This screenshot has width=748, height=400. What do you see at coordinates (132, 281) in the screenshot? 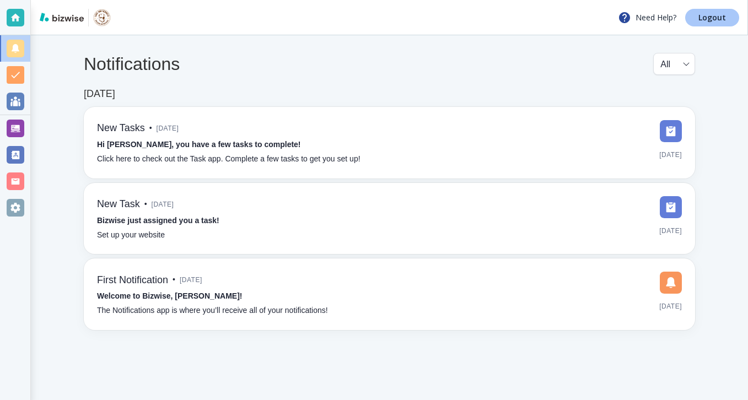
I see `h6: First Notification` at bounding box center [132, 281].